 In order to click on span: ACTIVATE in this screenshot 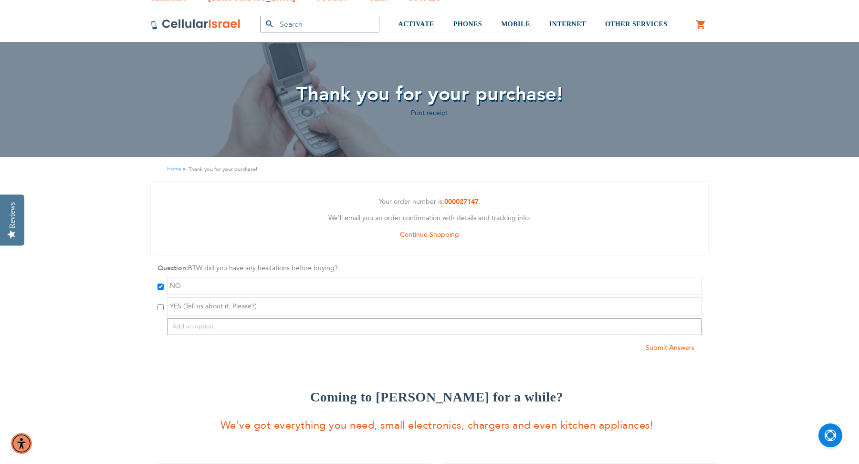, I will do `click(416, 24)`.